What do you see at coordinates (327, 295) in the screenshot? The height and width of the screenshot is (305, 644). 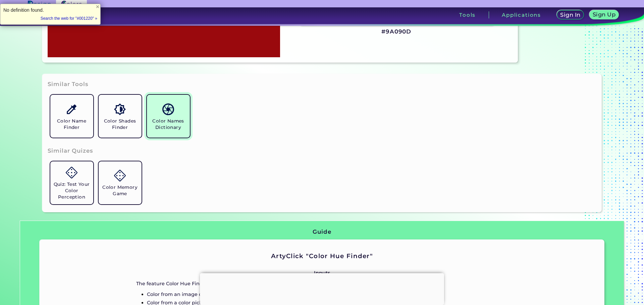 I see `p: Color from an image or a photo` at bounding box center [327, 295].